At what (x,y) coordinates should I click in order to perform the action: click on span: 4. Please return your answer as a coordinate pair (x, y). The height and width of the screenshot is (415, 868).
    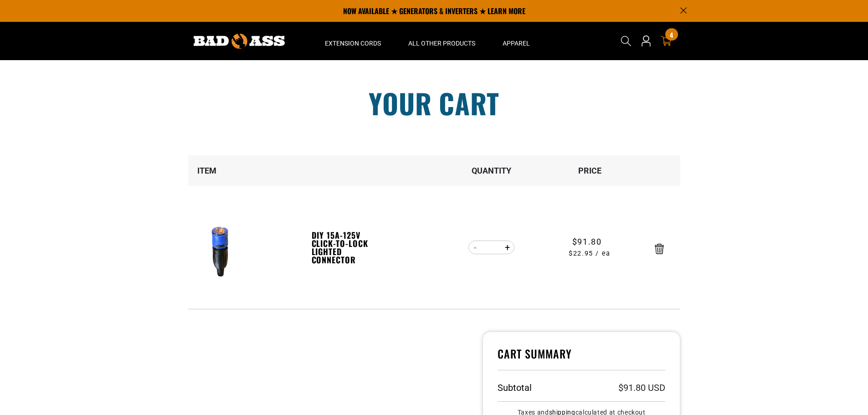
    Looking at the image, I should click on (671, 34).